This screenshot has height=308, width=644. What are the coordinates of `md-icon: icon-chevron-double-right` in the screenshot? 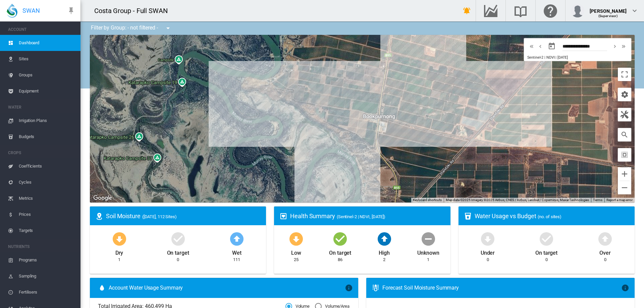 It's located at (624, 46).